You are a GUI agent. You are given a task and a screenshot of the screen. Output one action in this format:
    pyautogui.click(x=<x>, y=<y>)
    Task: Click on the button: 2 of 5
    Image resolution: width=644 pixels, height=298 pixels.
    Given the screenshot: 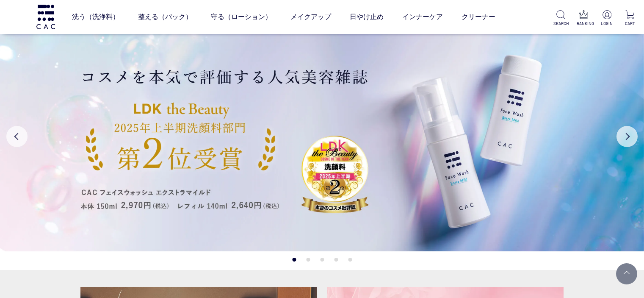 What is the action you would take?
    pyautogui.click(x=308, y=260)
    